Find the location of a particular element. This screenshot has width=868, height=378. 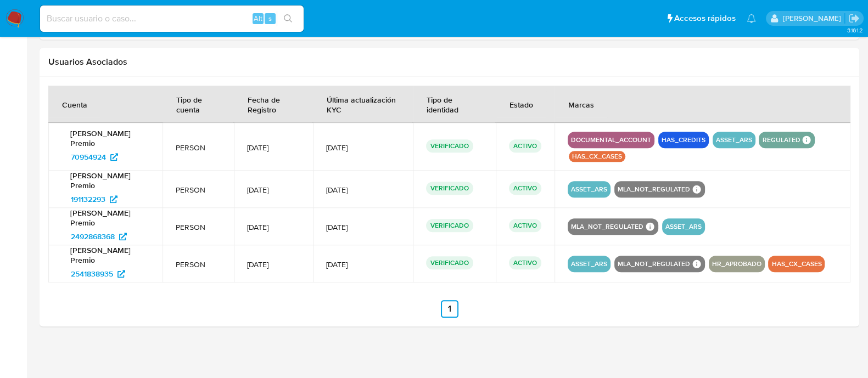

input: Buscar usuario o caso... is located at coordinates (172, 19).